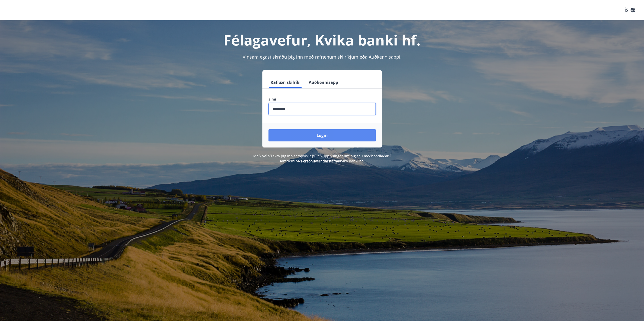  What do you see at coordinates (322, 57) in the screenshot?
I see `span: Vinsamlegast skráðu þig inn með rafrænum skilríkjum eða Auðkennisappi.` at bounding box center [322, 57].